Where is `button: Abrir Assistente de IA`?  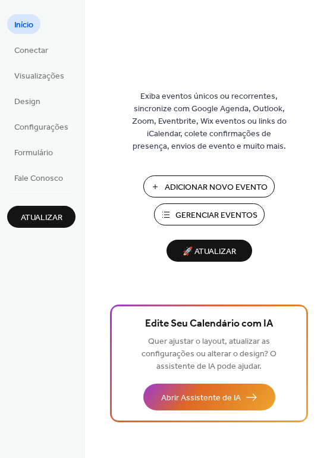 button: Abrir Assistente de IA is located at coordinates (209, 397).